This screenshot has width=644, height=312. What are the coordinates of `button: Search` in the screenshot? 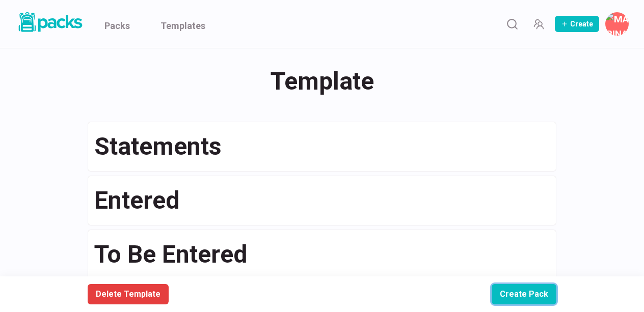 It's located at (512, 24).